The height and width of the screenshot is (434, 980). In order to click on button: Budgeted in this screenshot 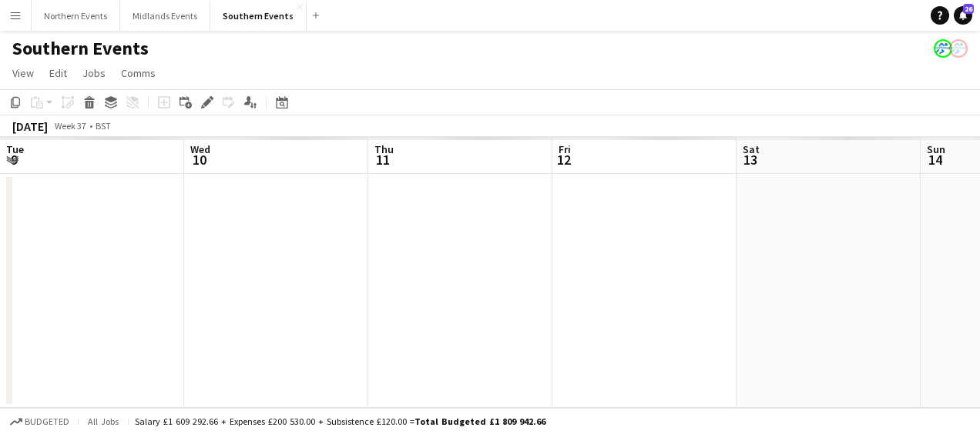, I will do `click(39, 422)`.